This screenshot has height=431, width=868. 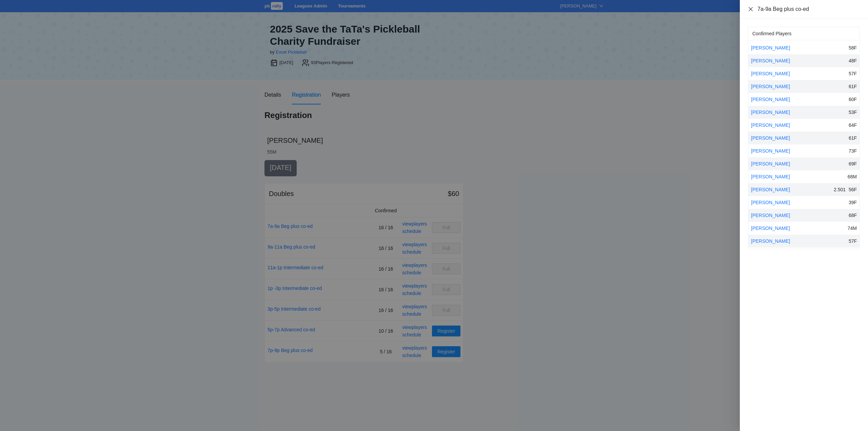 I want to click on div: 64F, so click(x=852, y=125).